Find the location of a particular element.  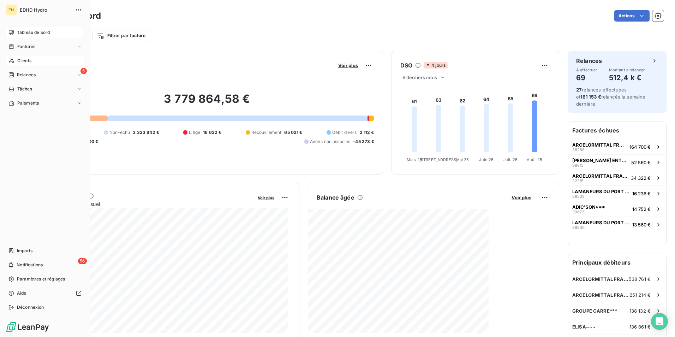

span: Paramètres et réglages is located at coordinates (41, 279).